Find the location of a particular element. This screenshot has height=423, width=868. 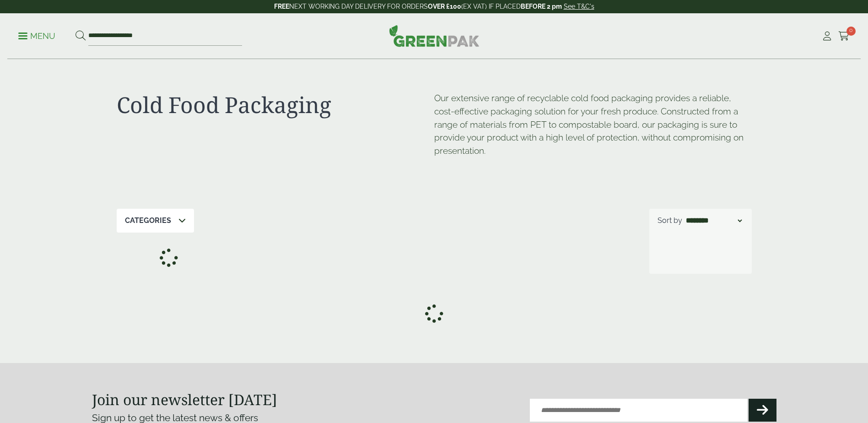

strong: FREE is located at coordinates (281, 6).